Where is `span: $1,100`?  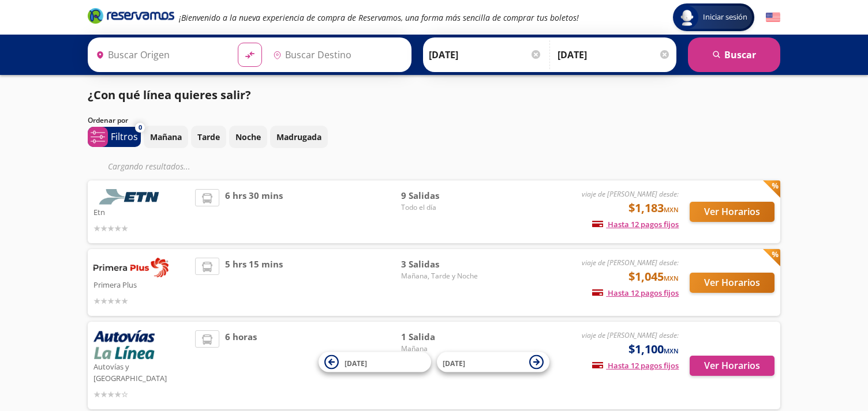 span: $1,100 is located at coordinates (654, 349).